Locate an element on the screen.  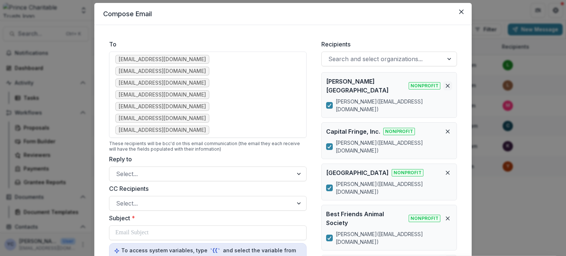
header: Compose Email is located at coordinates (283, 14).